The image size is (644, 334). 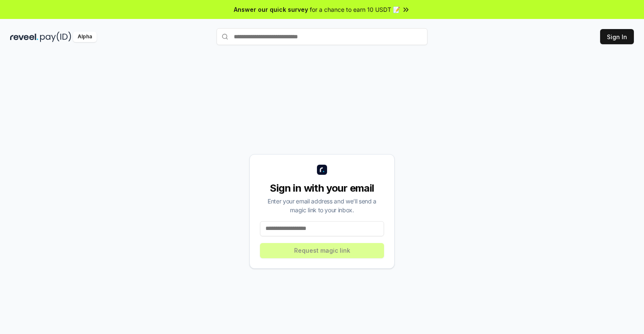 I want to click on div: Sign in with your email, so click(x=322, y=188).